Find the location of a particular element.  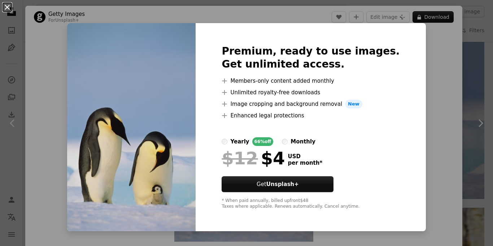

span: per month * is located at coordinates (305, 163).